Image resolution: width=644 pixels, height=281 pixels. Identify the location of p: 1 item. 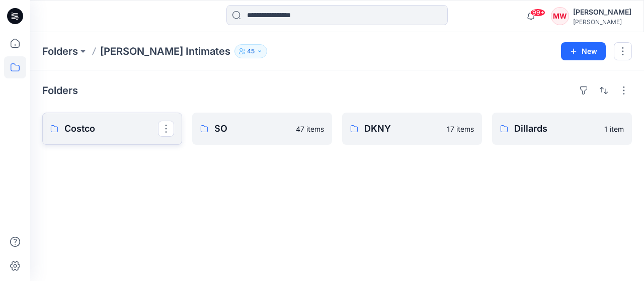
(614, 129).